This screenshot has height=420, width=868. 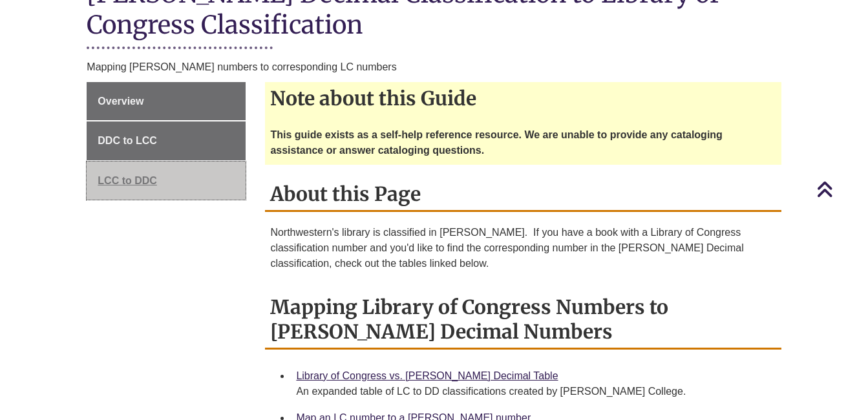 What do you see at coordinates (127, 181) in the screenshot?
I see `span: LCC to DDC` at bounding box center [127, 181].